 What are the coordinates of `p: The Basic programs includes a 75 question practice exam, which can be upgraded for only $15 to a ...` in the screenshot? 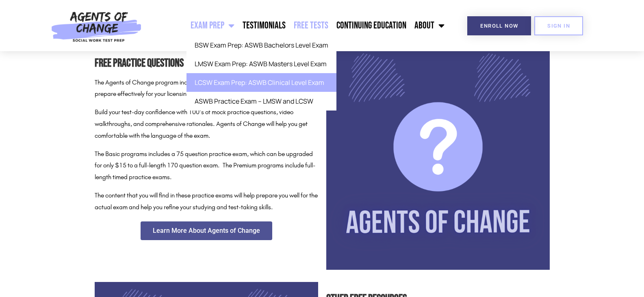 It's located at (207, 166).